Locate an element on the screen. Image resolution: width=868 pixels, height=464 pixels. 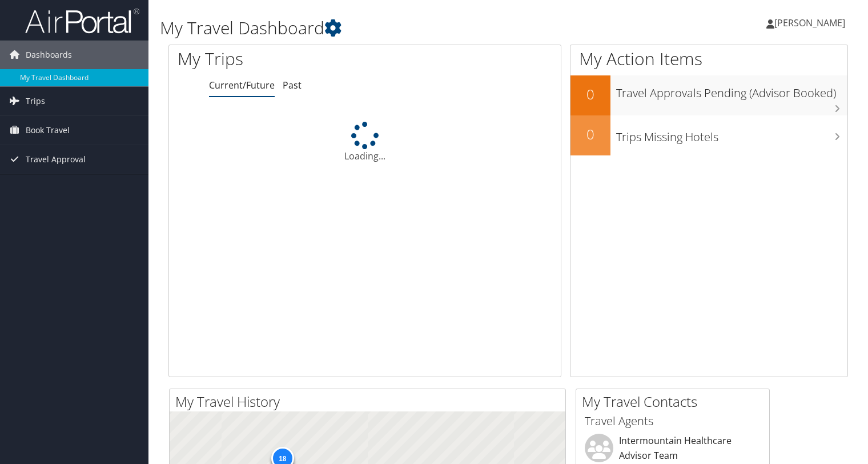
span: Trips is located at coordinates (36, 102).